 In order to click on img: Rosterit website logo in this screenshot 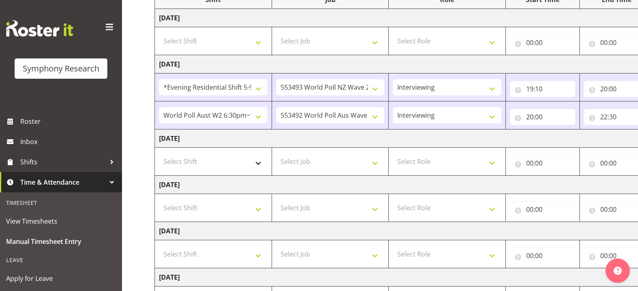, I will do `click(39, 28)`.